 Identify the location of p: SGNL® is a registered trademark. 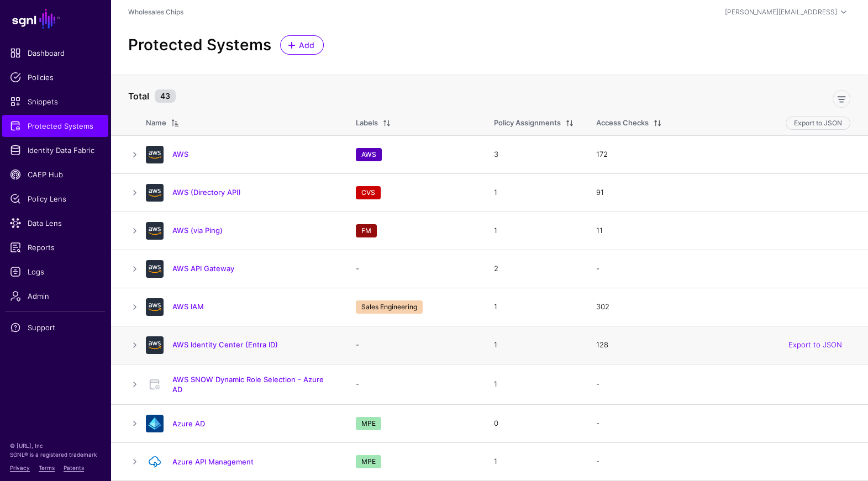
(55, 454).